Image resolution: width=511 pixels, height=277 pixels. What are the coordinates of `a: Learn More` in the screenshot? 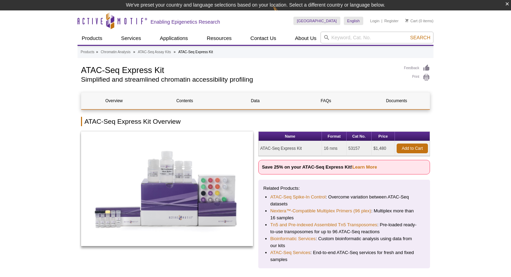 It's located at (364, 167).